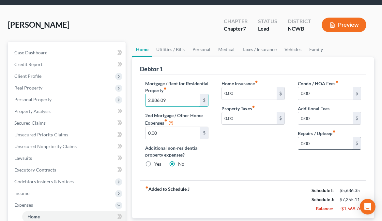  I want to click on a: Personal, so click(201, 50).